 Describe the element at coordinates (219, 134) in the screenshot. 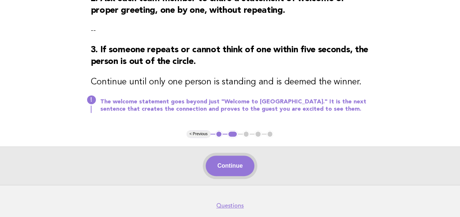

I see `button: 1` at that location.